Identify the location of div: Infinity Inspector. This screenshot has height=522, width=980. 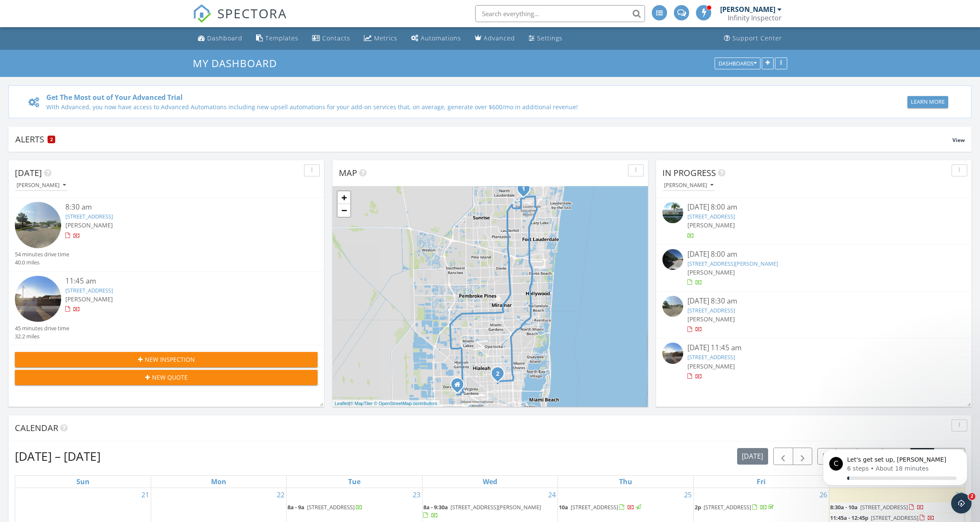
(754, 17).